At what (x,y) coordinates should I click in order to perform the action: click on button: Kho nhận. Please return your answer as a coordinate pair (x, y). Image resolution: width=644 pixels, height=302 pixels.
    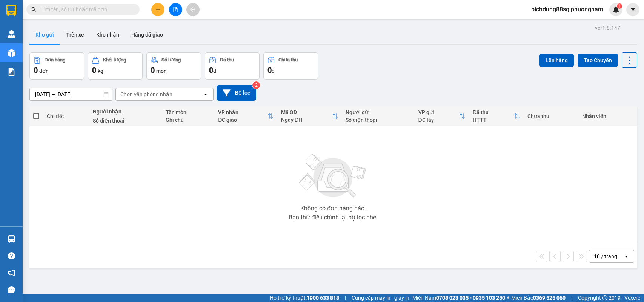
    Looking at the image, I should click on (108, 35).